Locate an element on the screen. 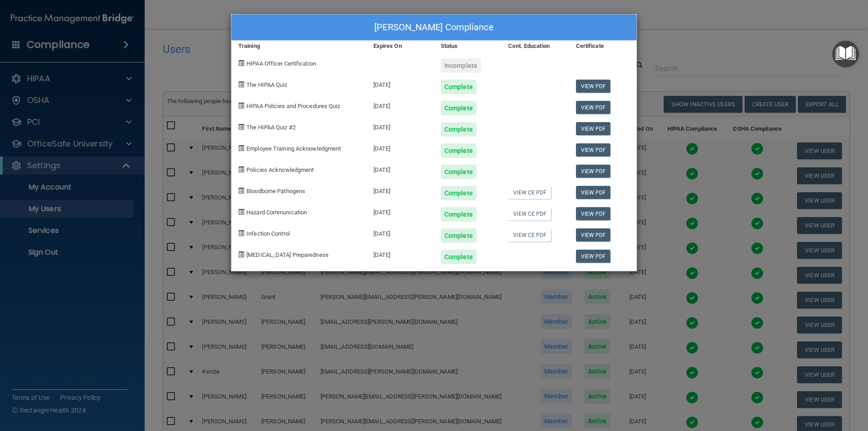  div: Training is located at coordinates (299, 46).